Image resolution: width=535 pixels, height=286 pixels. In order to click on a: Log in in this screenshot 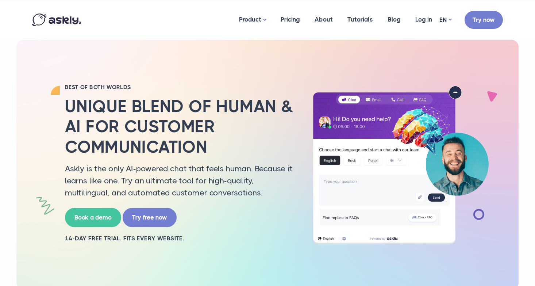, I will do `click(424, 19)`.